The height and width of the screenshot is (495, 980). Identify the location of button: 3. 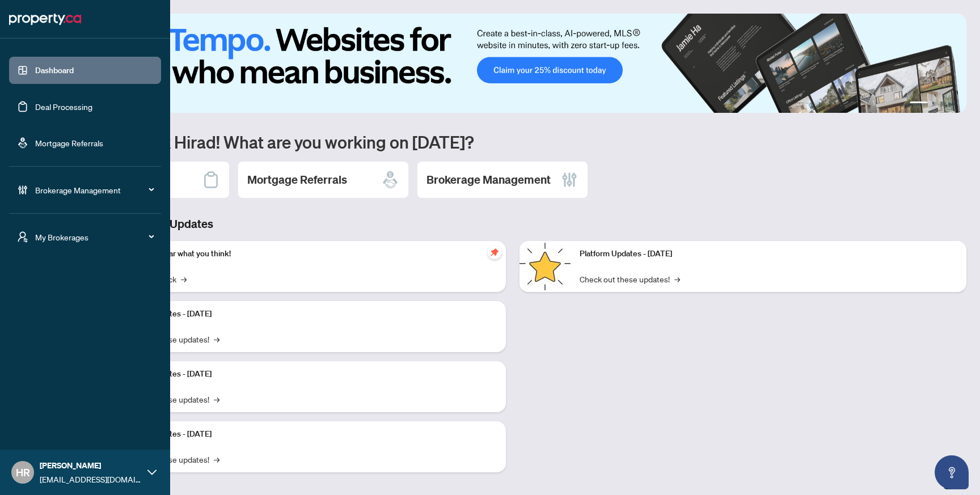
(944, 104).